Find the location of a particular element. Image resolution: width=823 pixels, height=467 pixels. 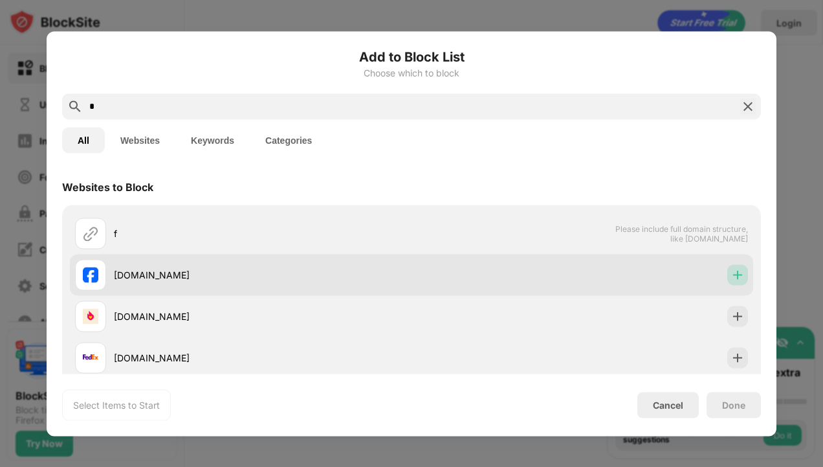

div: Websites to Block is located at coordinates (107, 186).